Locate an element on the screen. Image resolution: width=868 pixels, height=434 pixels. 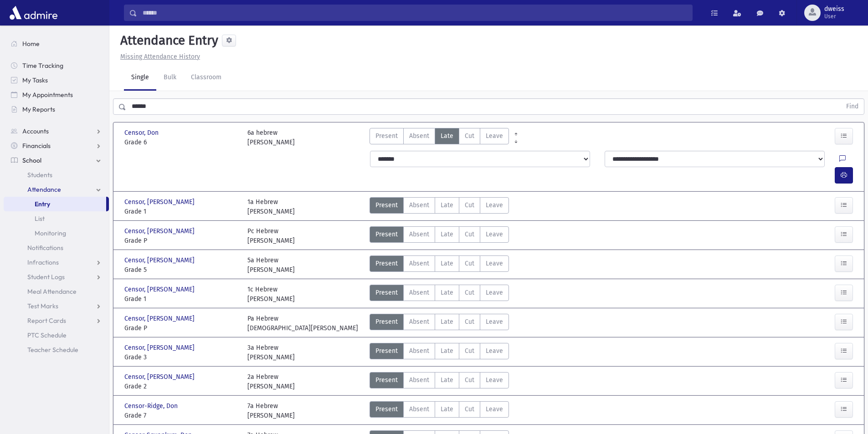
h5: Attendance Entry is located at coordinates (167, 40).